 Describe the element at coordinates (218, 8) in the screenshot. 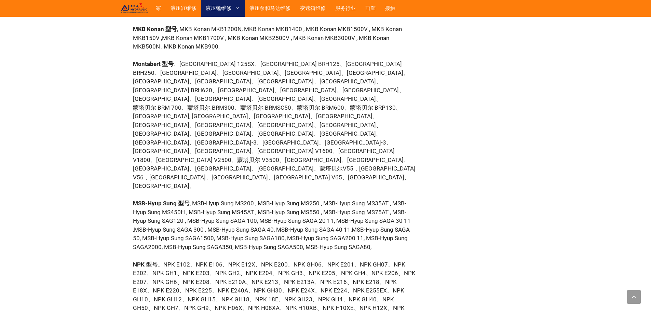

I see `font: 液压锤维修` at that location.